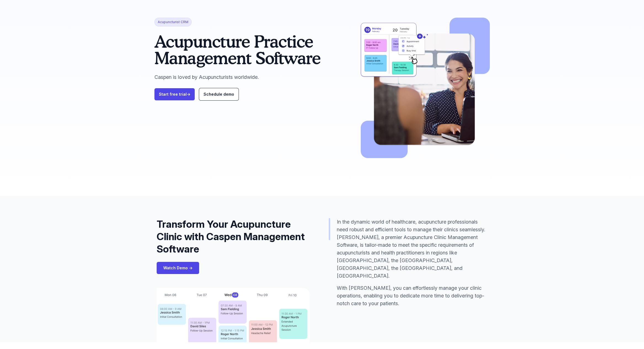 The width and height of the screenshot is (644, 349). What do you see at coordinates (219, 94) in the screenshot?
I see `span: Schedule demo` at bounding box center [219, 94].